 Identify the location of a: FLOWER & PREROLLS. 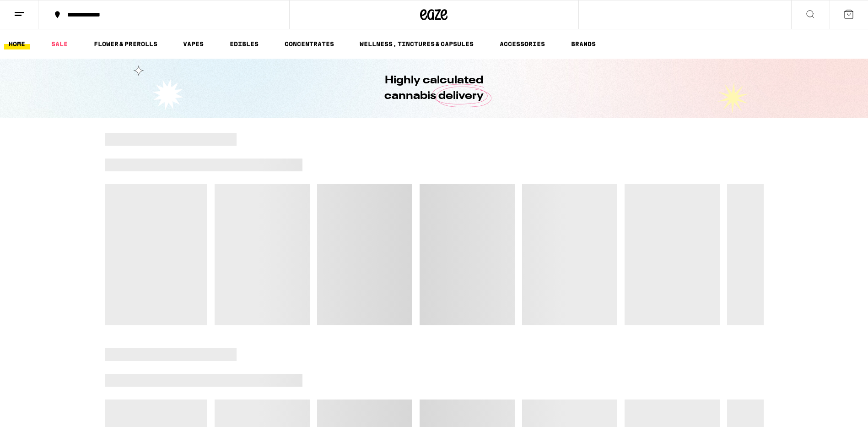
(125, 44).